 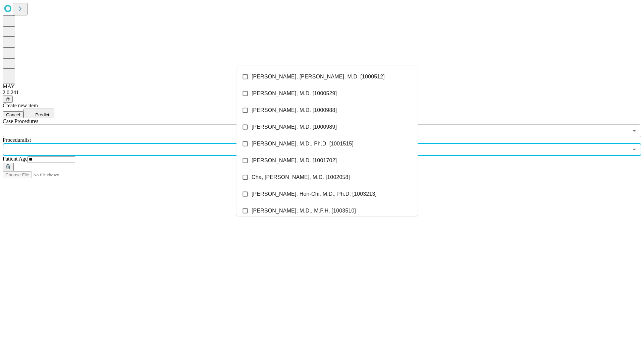 I want to click on span: Proceduralist, so click(x=17, y=140).